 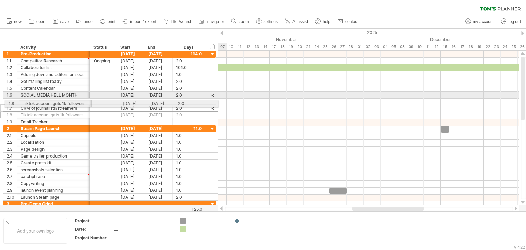 What do you see at coordinates (480, 22) in the screenshot?
I see `a: my account` at bounding box center [480, 22].